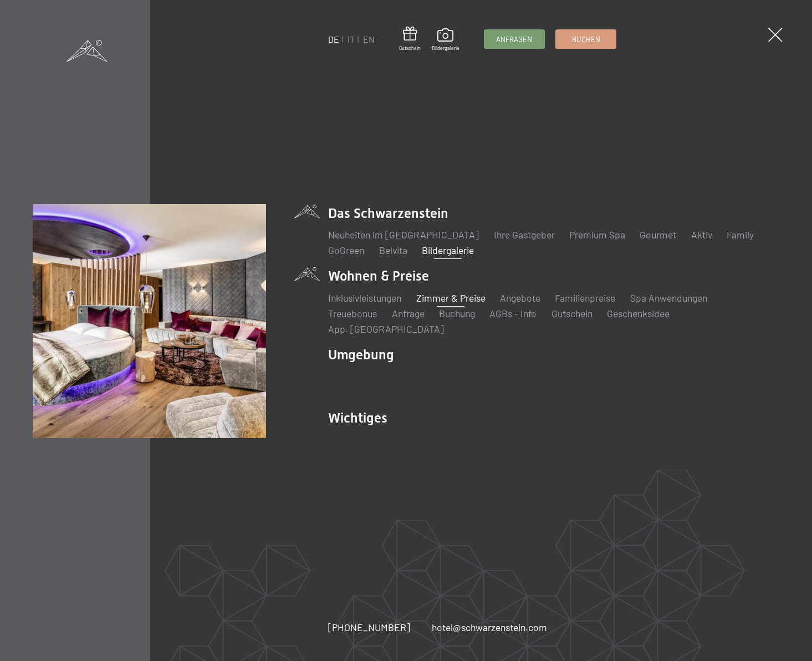 The width and height of the screenshot is (812, 661). Describe the element at coordinates (353, 314) in the screenshot. I see `a: Treuebonus` at that location.